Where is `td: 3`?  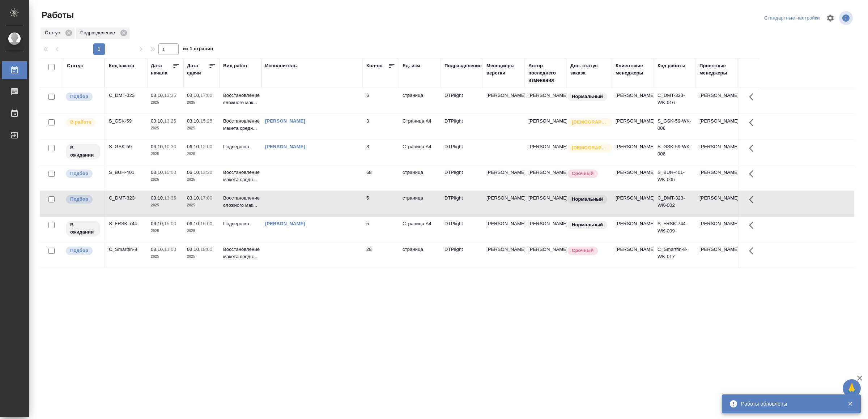 td: 3 is located at coordinates (381, 126).